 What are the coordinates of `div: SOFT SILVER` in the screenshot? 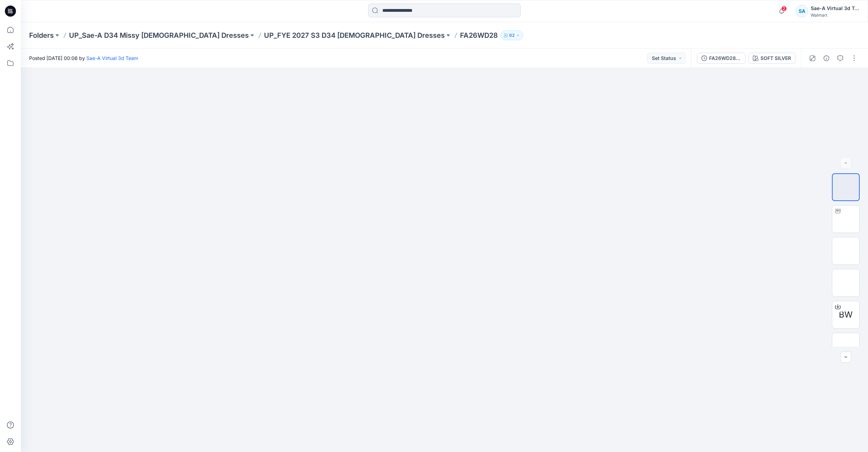 It's located at (776, 59).